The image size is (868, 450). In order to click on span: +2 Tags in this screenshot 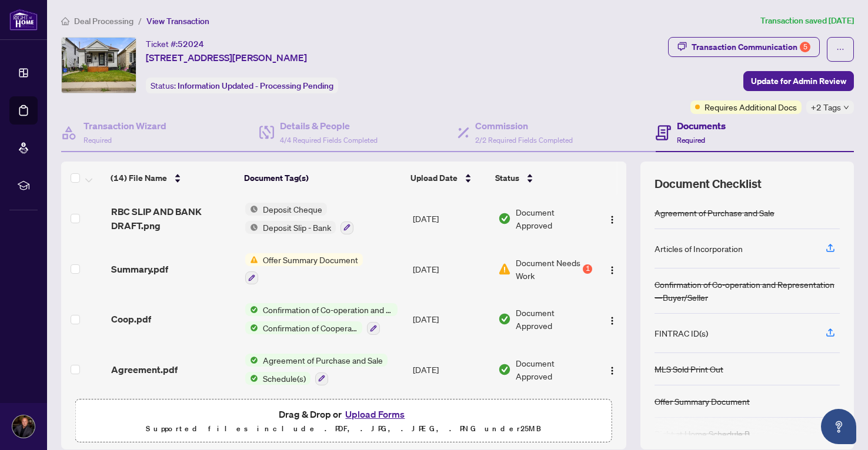, I will do `click(826, 107)`.